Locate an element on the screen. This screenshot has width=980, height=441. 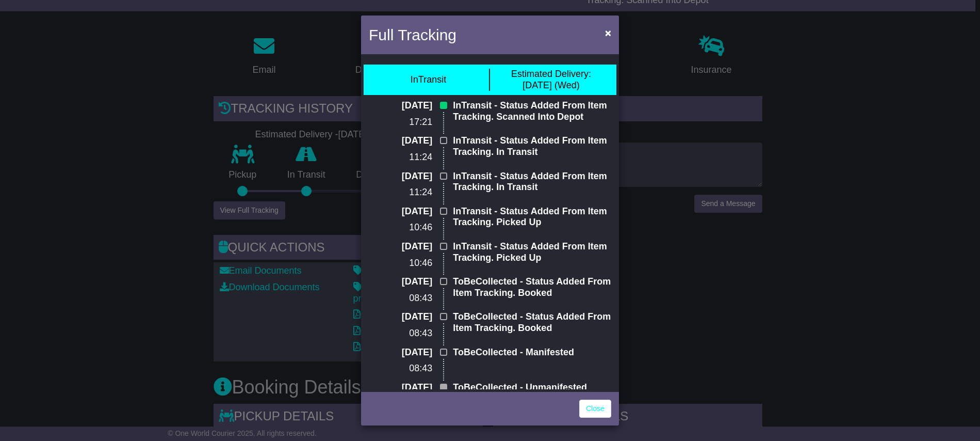
p: InTransit - Status Added From Item Tracking. Scanned Into Depot is located at coordinates (532, 111).